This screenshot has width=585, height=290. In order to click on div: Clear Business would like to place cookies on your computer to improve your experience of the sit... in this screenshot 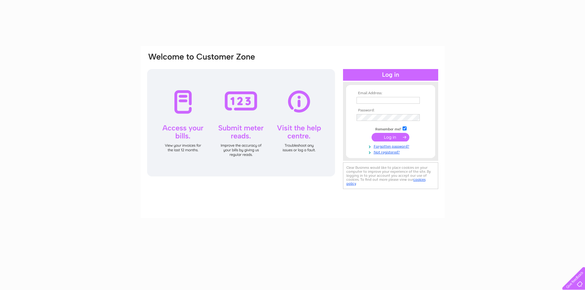, I will do `click(390, 176)`.